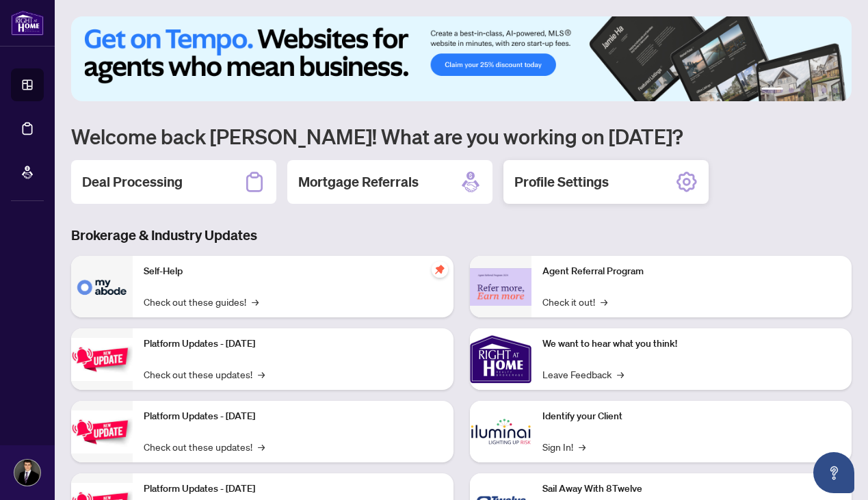 This screenshot has height=500, width=868. I want to click on img: Platform Updates - July 8, 2025, so click(102, 431).